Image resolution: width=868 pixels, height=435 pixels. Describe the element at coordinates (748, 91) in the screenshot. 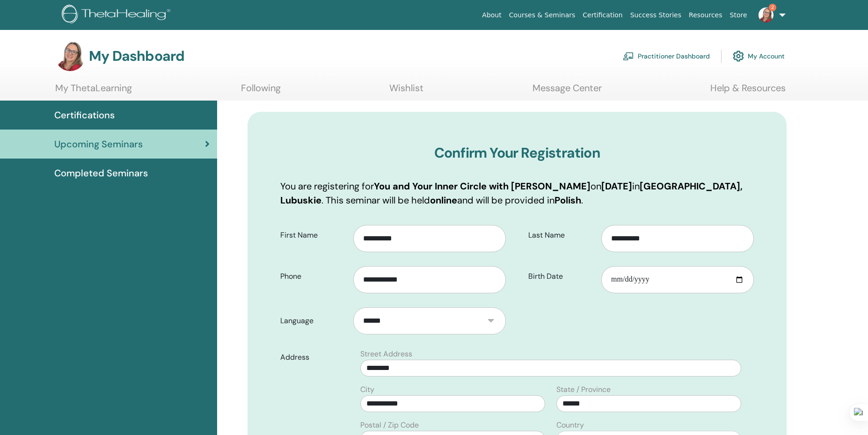

I see `a: Help & Resources` at that location.